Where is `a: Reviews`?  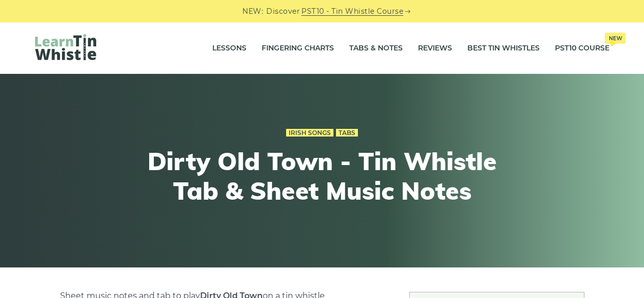 a: Reviews is located at coordinates (435, 48).